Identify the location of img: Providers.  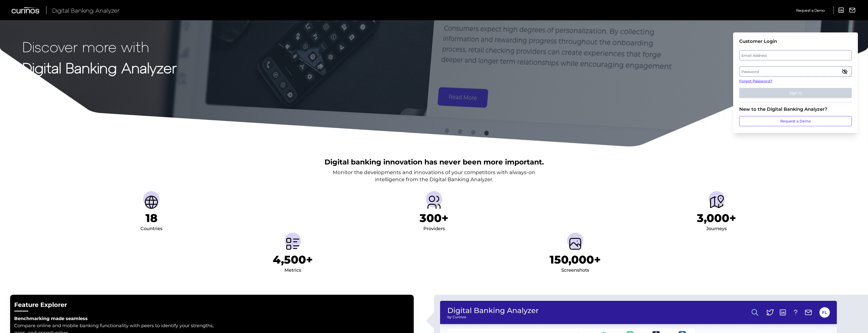
(434, 202).